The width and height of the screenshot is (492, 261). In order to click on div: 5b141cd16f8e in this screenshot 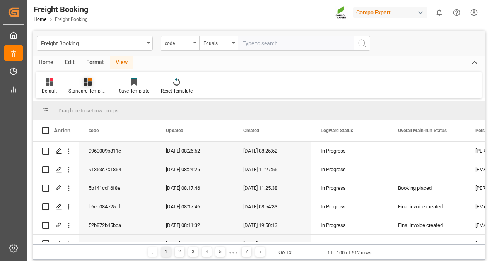, I will do `click(118, 188)`.